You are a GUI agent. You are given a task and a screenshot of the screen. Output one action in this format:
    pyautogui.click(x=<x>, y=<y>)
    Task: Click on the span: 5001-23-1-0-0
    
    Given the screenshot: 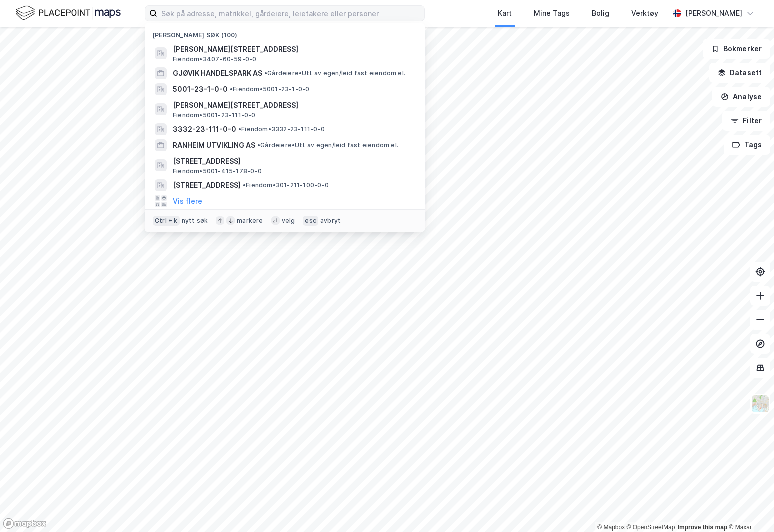 What is the action you would take?
    pyautogui.click(x=200, y=89)
    